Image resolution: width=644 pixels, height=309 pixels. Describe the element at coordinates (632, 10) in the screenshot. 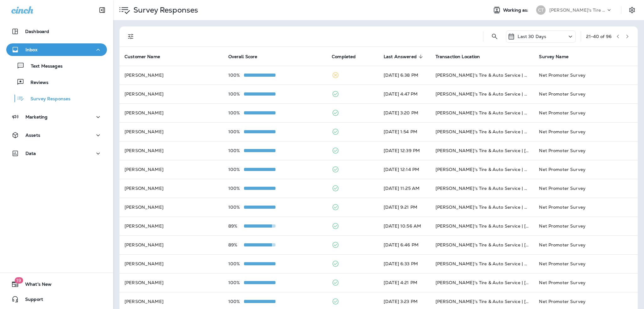

I see `button: Settings` at that location.